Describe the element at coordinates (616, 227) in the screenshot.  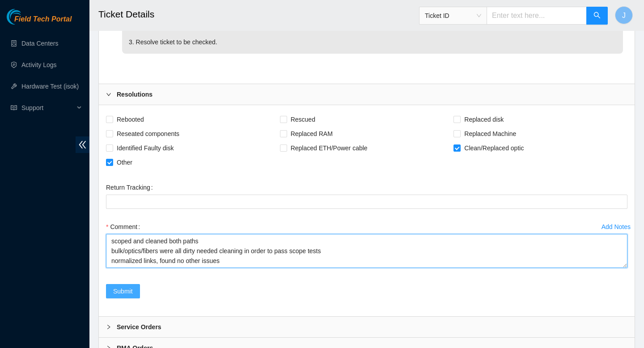
I see `button: Add Notes` at that location.